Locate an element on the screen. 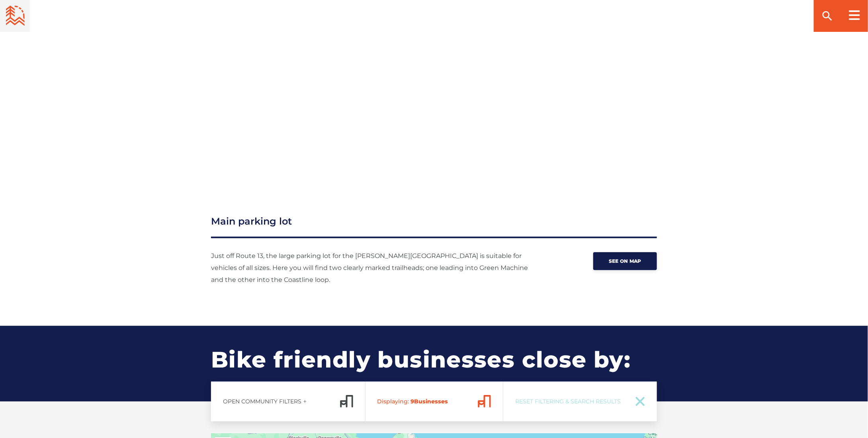  span: Displaying: is located at coordinates (394, 402).